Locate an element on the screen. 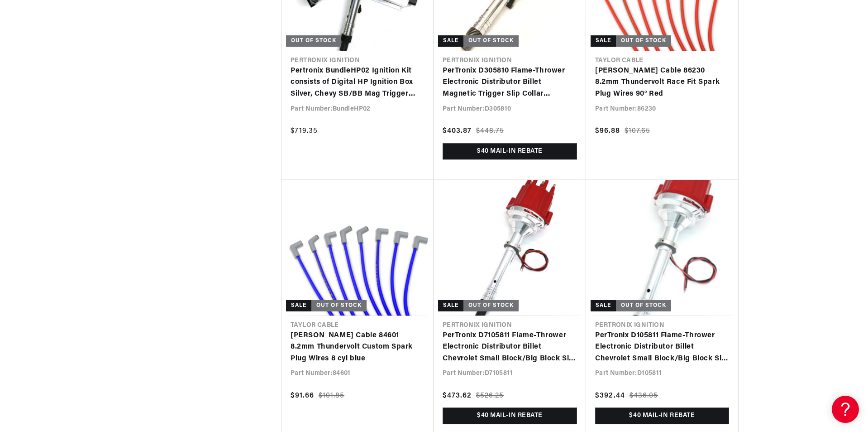 The width and height of the screenshot is (868, 432). a: PerTronix D305810 Flame-Thrower Electronic Distributor Billet Magnetic Trigger Slip Collar Chevro... is located at coordinates (510, 82).